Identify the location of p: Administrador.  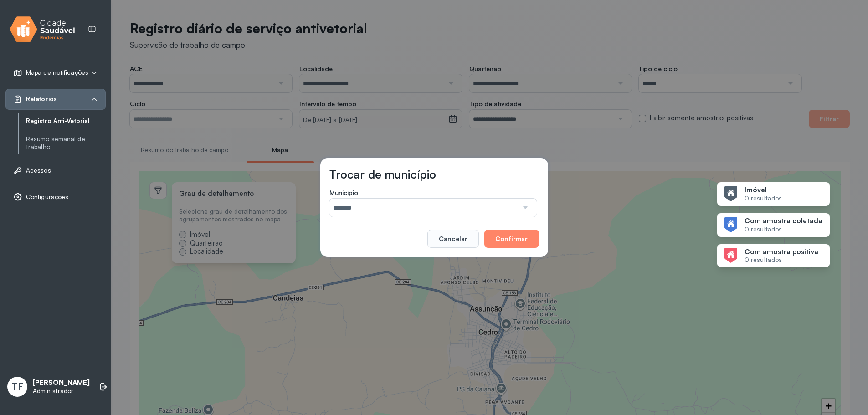
(61, 391).